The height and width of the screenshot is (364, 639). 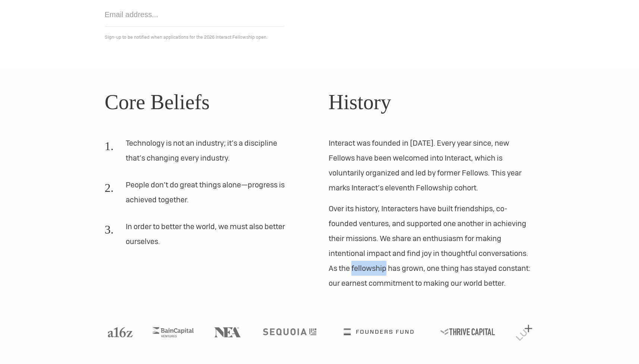 I want to click on p: Over its history, Interacters have built friendships, co-founded ventures, and supported one anot..., so click(x=432, y=246).